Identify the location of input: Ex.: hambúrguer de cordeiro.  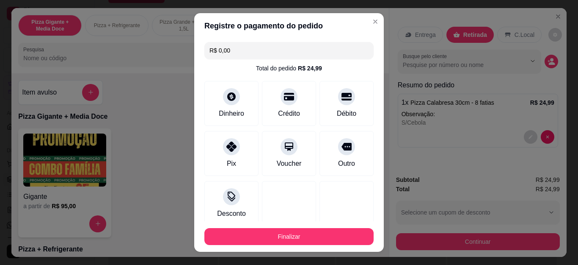
(289, 50).